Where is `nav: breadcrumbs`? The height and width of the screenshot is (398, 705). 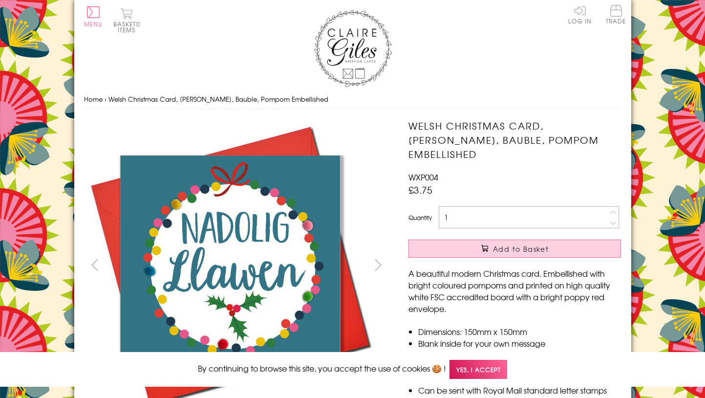
nav: breadcrumbs is located at coordinates (353, 99).